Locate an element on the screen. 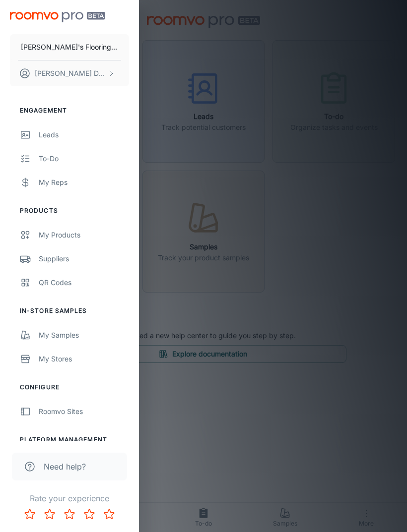 The width and height of the screenshot is (407, 532). button: Rate 4 star is located at coordinates (89, 513).